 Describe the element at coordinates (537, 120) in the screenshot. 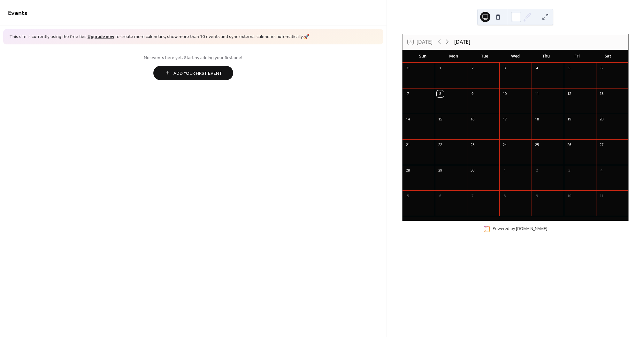

I see `div: 18` at that location.